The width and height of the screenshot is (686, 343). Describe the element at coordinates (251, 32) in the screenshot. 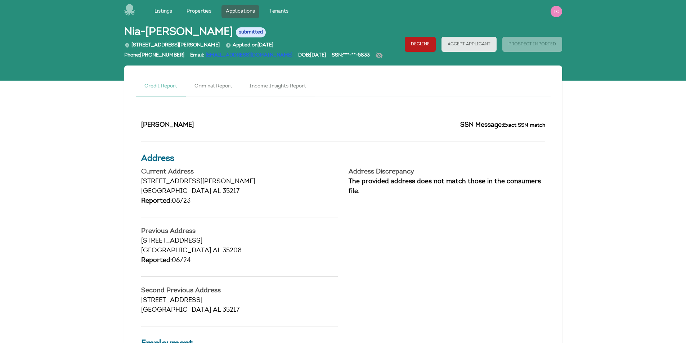

I see `span: submitted` at that location.